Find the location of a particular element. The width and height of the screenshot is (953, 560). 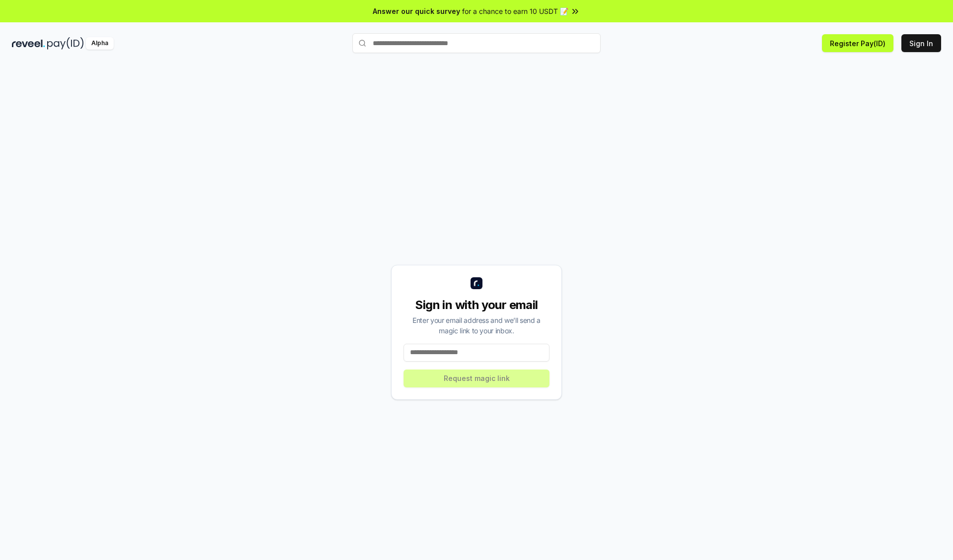

img: pay_id is located at coordinates (65, 43).